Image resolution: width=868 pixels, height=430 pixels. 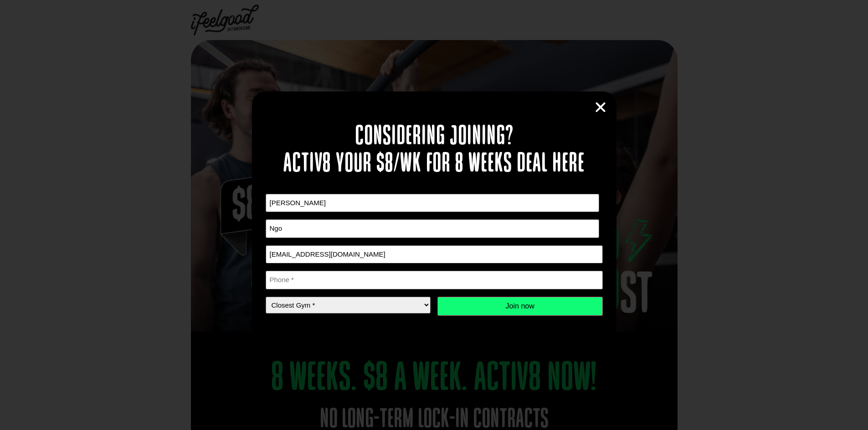 I want to click on input: First name *, so click(x=432, y=203).